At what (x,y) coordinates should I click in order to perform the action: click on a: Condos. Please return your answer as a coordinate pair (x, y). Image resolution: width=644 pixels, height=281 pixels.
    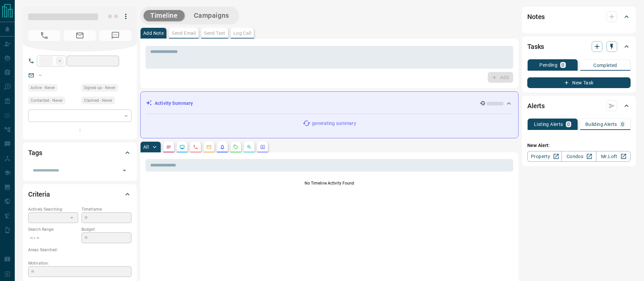
    Looking at the image, I should click on (578, 156).